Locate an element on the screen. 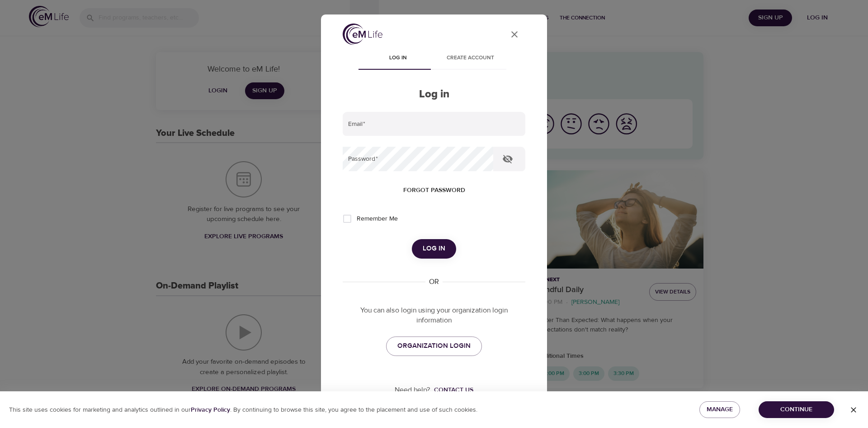 The width and height of the screenshot is (868, 428). span: Forgot password is located at coordinates (434, 190).